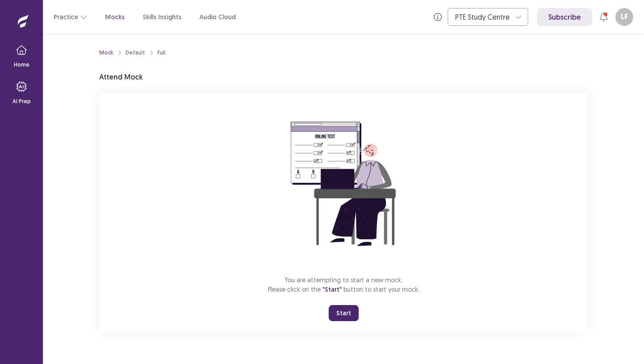  I want to click on nav: breadcrumb, so click(132, 53).